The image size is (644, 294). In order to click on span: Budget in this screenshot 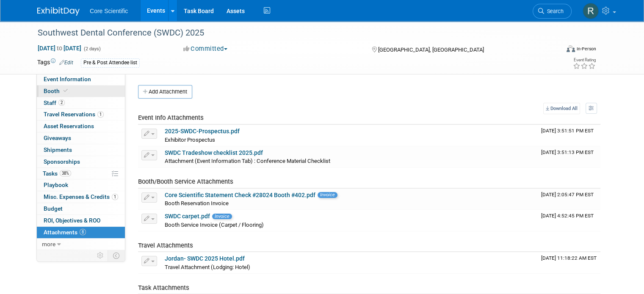, I will do `click(53, 208)`.